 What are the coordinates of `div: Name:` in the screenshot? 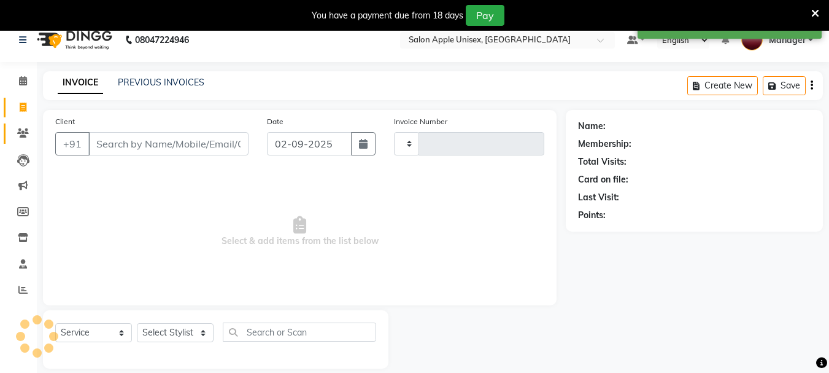 It's located at (592, 126).